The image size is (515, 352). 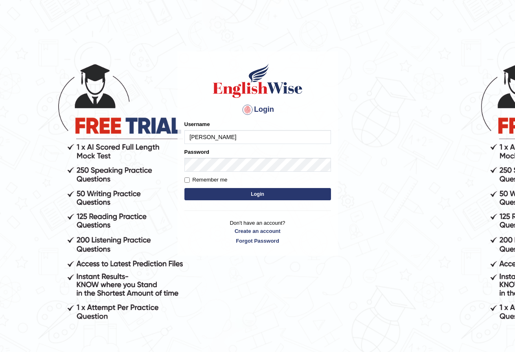 I want to click on img: Logo of English Wise sign in for intelligent practice with AI, so click(x=258, y=81).